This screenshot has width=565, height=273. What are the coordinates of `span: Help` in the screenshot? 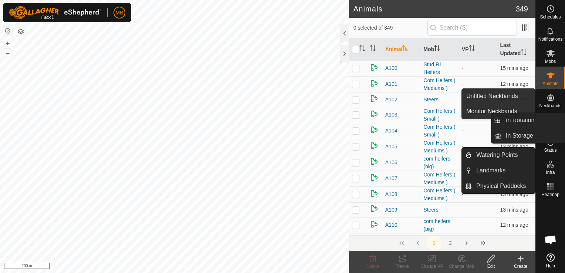 It's located at (550, 266).